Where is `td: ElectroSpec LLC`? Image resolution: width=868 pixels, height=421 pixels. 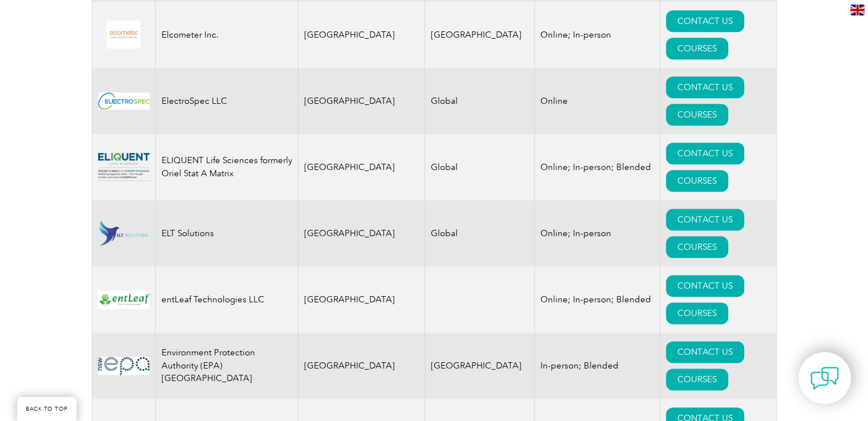
td: ElectroSpec LLC is located at coordinates (227, 101).